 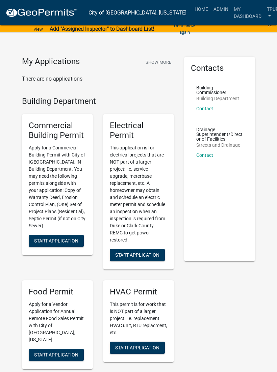 I want to click on h5: Electrical Permit, so click(x=138, y=131).